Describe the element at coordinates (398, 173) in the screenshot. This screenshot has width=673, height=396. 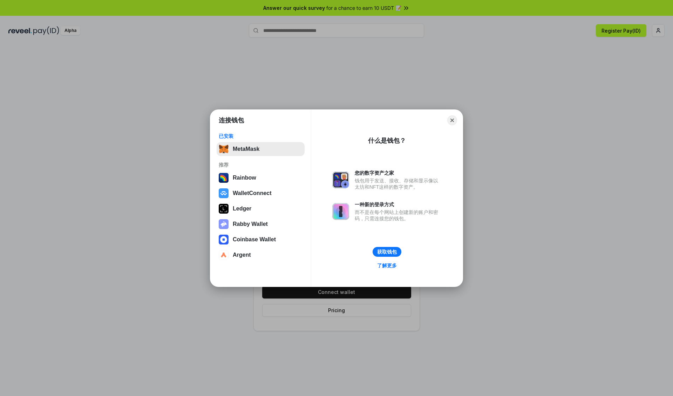
I see `div: 您的数字资产之家` at that location.